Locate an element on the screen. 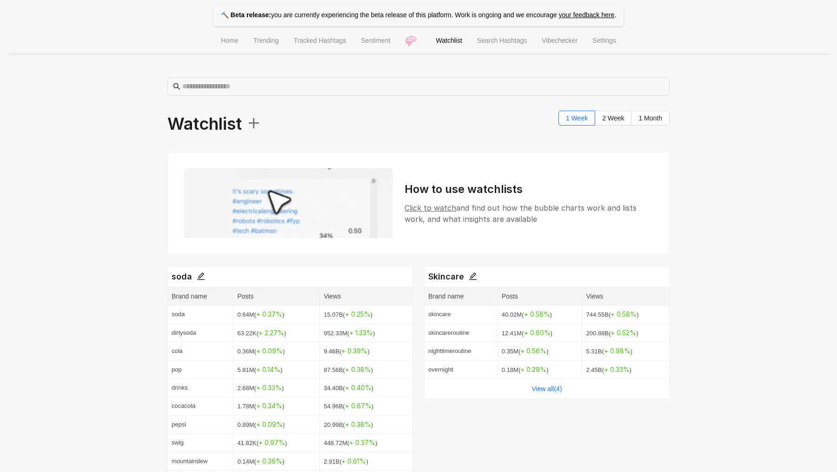 Image resolution: width=837 pixels, height=472 pixels. span: pepsi is located at coordinates (179, 424).